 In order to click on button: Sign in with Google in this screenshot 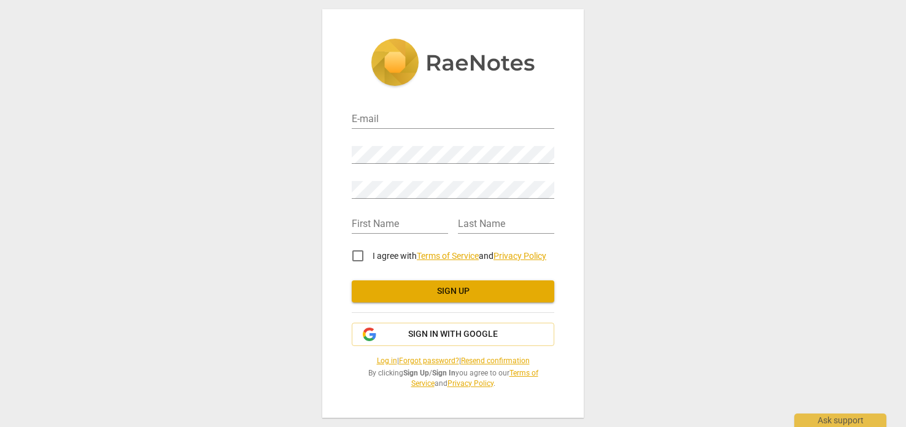, I will do `click(453, 334)`.